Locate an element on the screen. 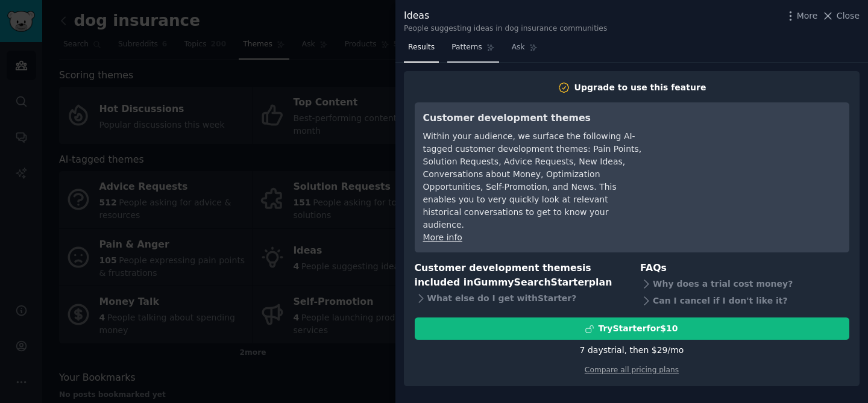  button: TryStarterfor$10 is located at coordinates (632, 328).